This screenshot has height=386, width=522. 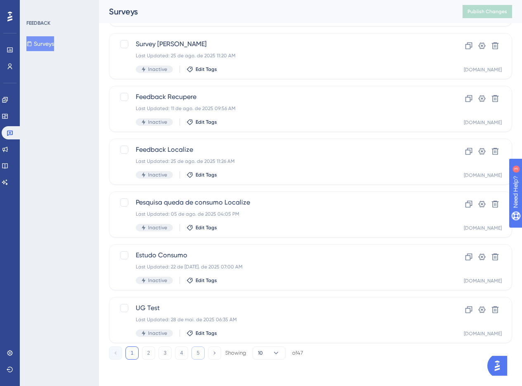 What do you see at coordinates (59, 7) in the screenshot?
I see `div: 3` at bounding box center [59, 7].